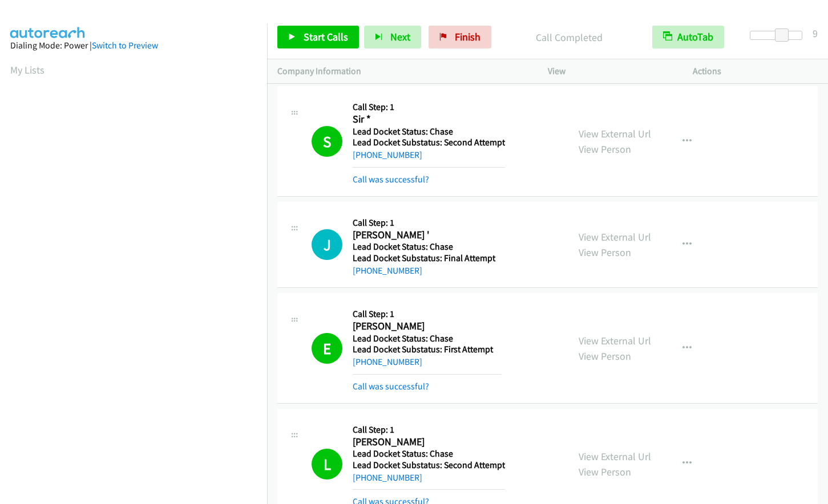 The height and width of the screenshot is (504, 828). What do you see at coordinates (688, 37) in the screenshot?
I see `button: AutoTab` at bounding box center [688, 37].